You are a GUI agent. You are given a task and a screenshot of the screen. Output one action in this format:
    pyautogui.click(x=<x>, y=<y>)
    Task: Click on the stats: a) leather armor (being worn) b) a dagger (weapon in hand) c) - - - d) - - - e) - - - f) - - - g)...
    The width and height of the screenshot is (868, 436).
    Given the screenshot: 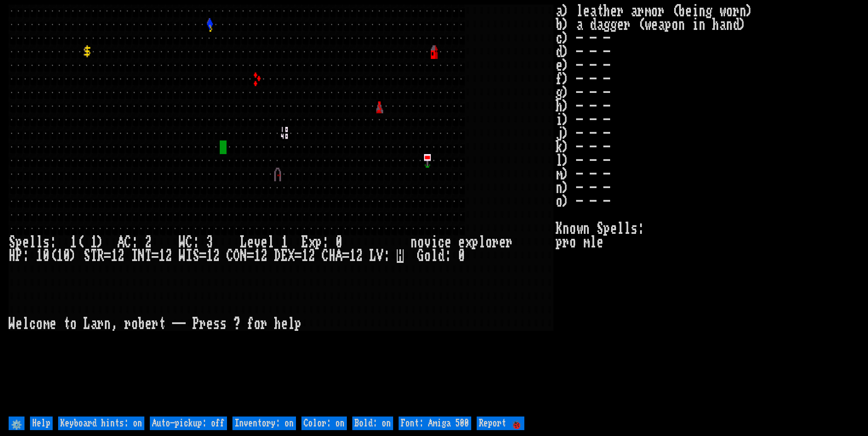 What is the action you would take?
    pyautogui.click(x=707, y=210)
    